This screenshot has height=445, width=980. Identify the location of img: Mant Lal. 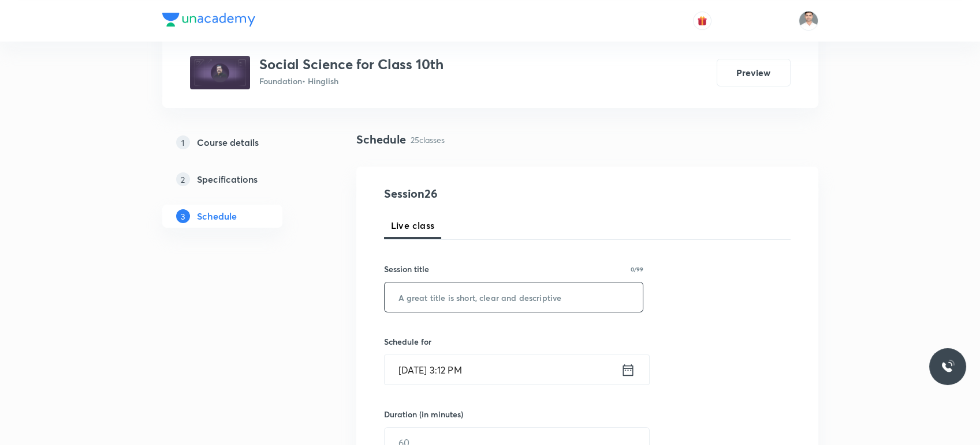
(808, 21).